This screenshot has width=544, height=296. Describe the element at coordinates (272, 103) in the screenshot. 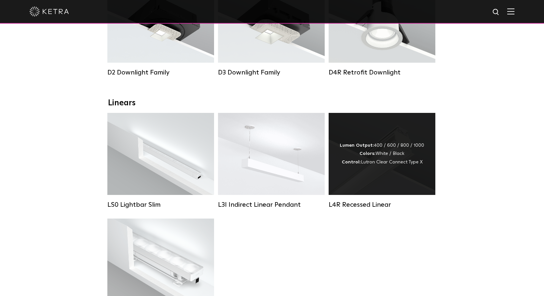

I see `div: Linears` at that location.